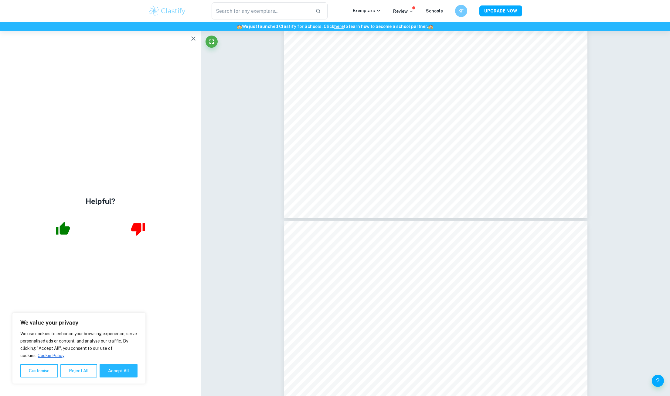  Describe the element at coordinates (461, 11) in the screenshot. I see `button: KF` at that location.